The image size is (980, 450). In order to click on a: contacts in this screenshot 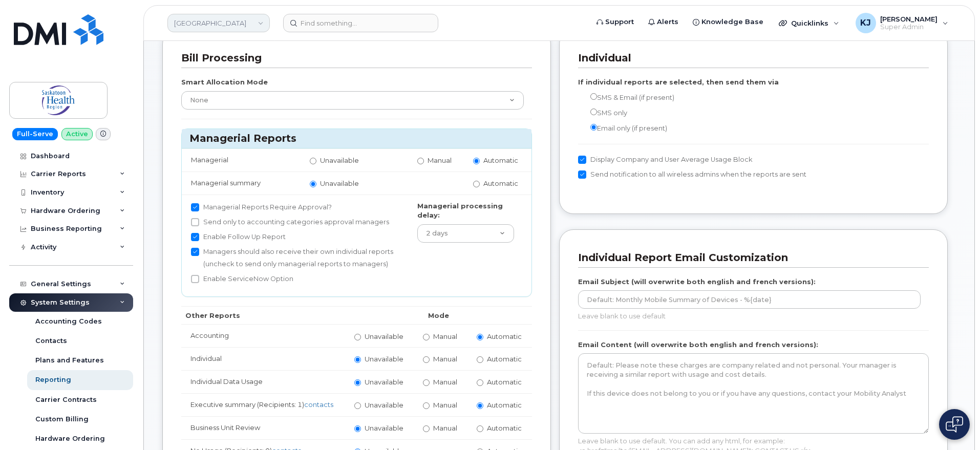, I will do `click(318, 404)`.